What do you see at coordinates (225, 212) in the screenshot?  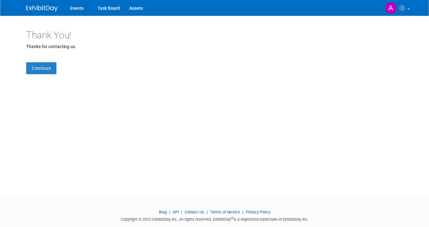 I see `a: Terms of Service` at bounding box center [225, 212].